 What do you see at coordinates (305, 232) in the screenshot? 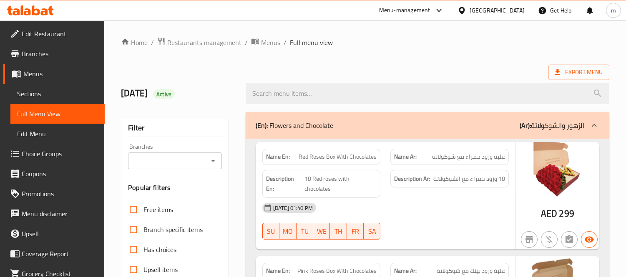
I see `span: TU` at bounding box center [305, 232].